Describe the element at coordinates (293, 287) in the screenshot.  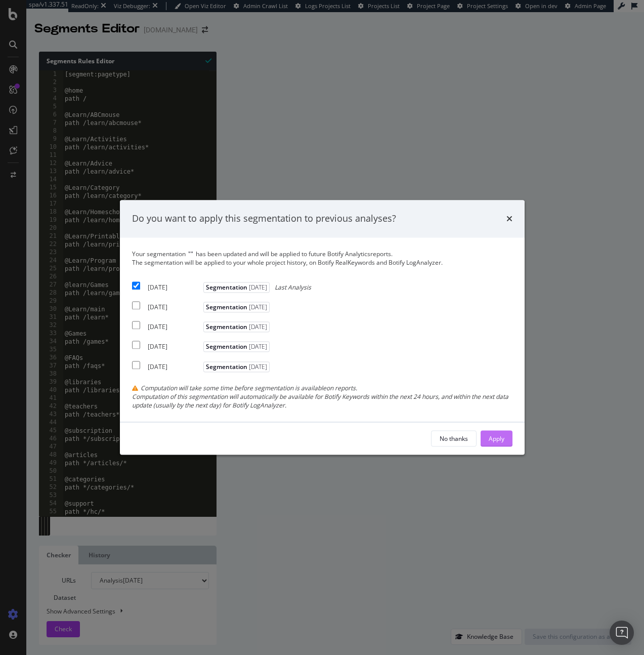
I see `span: Last Analysis` at that location.